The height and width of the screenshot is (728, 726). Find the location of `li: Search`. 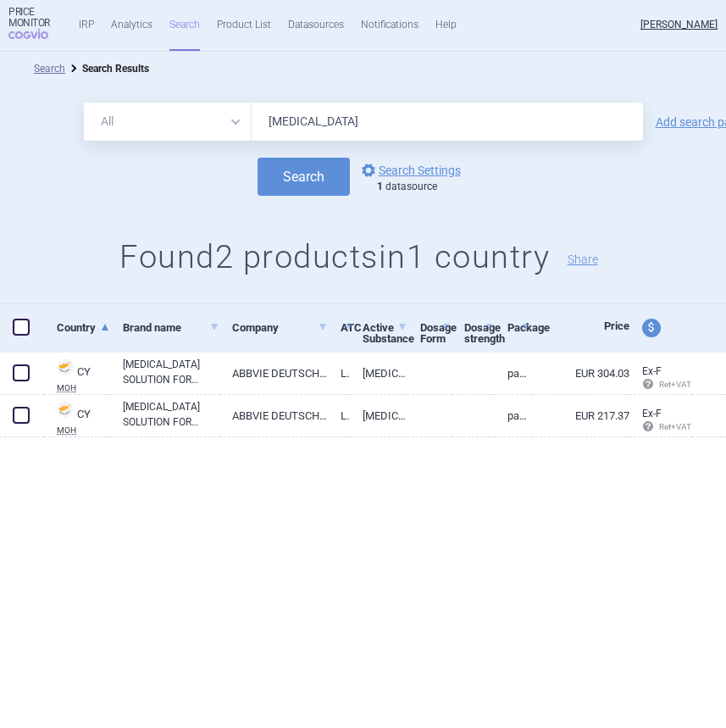

li: Search is located at coordinates (49, 69).